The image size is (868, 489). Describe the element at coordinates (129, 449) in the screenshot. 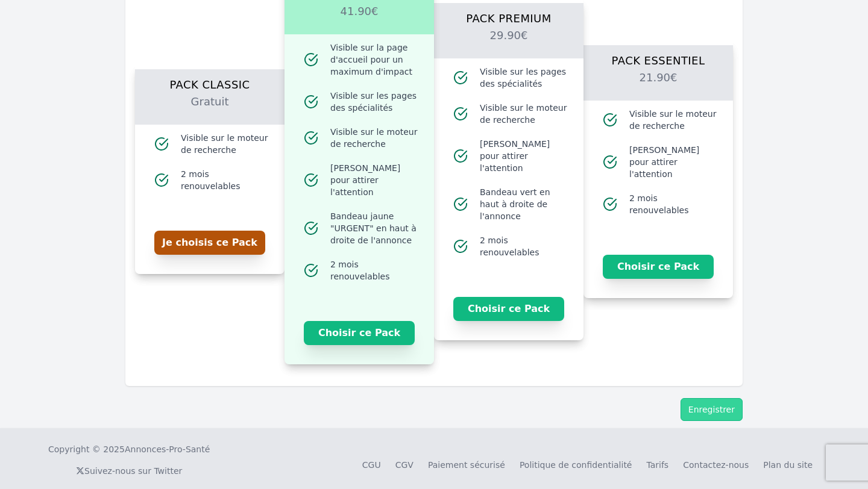

I see `div: Copyright © 2025` at that location.